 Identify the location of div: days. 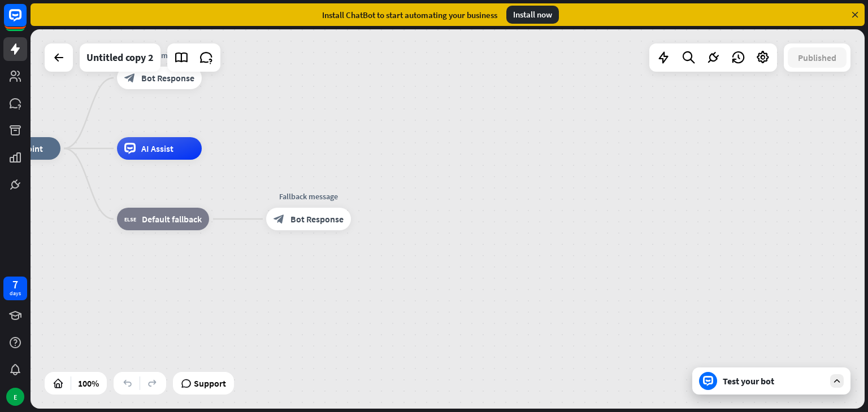
(15, 294).